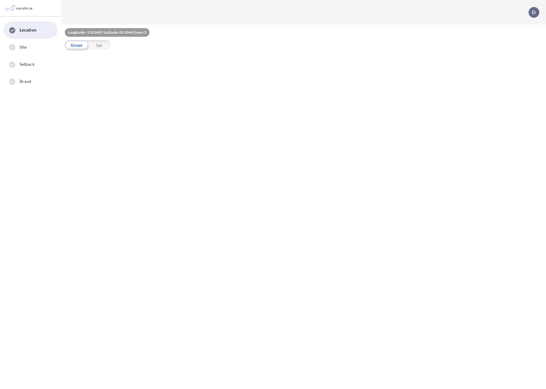 Image resolution: width=546 pixels, height=389 pixels. I want to click on img: Parafin, so click(19, 8).